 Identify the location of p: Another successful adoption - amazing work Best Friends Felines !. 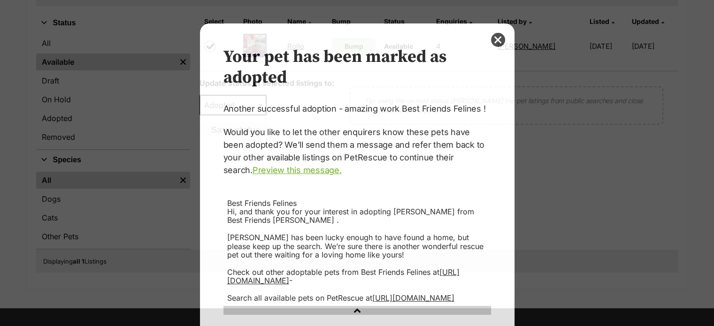
(357, 108).